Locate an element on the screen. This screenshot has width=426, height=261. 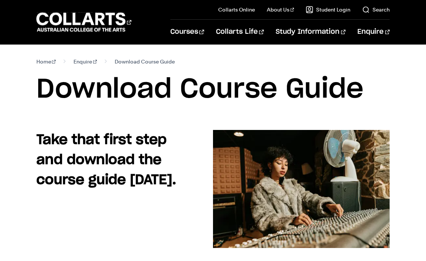
a: Student Login is located at coordinates (328, 10).